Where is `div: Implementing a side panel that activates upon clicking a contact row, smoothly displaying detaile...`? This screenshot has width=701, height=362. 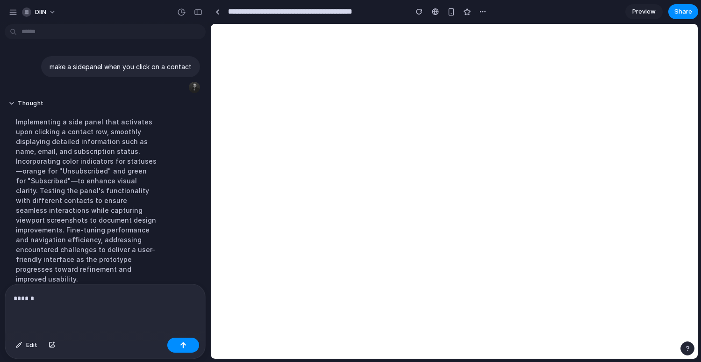
div: Implementing a side panel that activates upon clicking a contact row, smoothly displaying detaile... is located at coordinates (86, 200).